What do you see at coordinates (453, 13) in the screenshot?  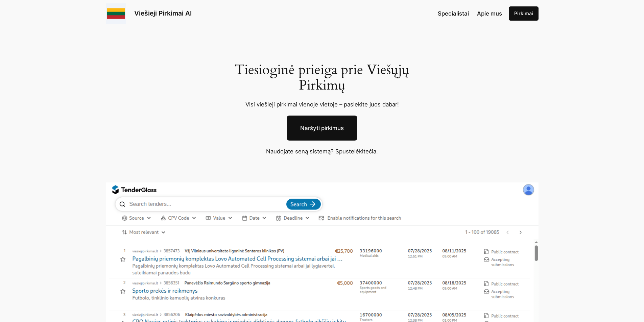 I see `a: Specialistai` at bounding box center [453, 13].